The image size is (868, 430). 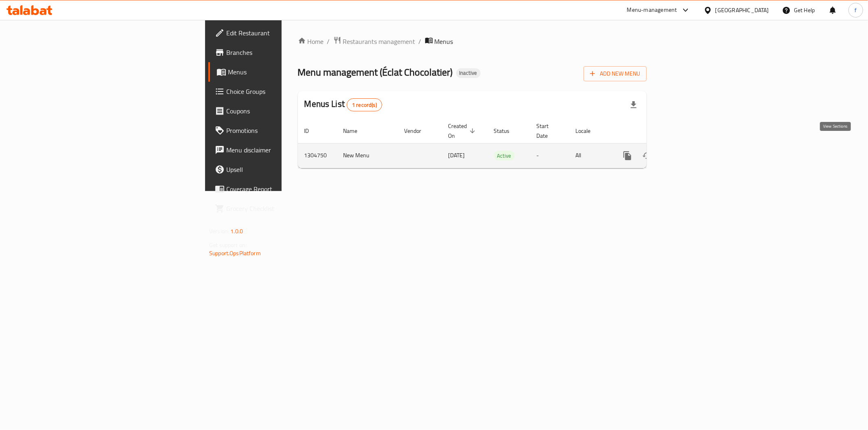 I want to click on span: f, so click(x=855, y=10).